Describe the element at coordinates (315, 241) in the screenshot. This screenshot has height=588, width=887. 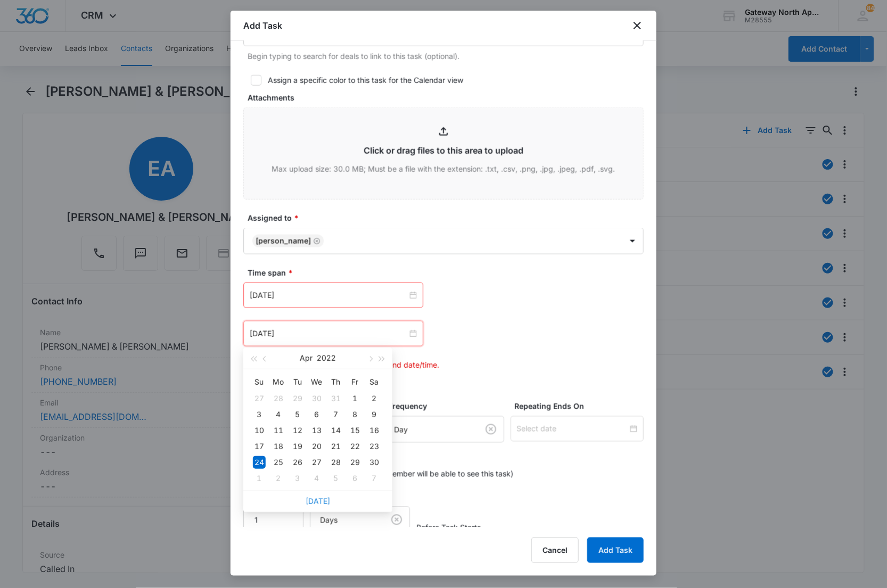
I see `div: Remove Derek Stellway` at that location.